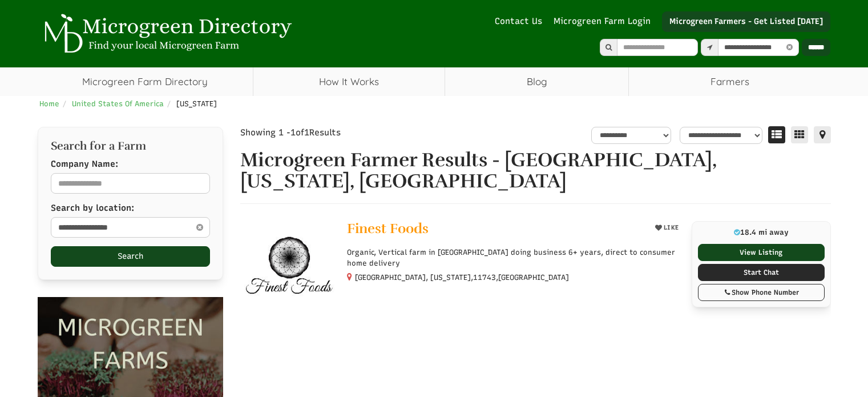  I want to click on div: Show Phone Number, so click(761, 292).